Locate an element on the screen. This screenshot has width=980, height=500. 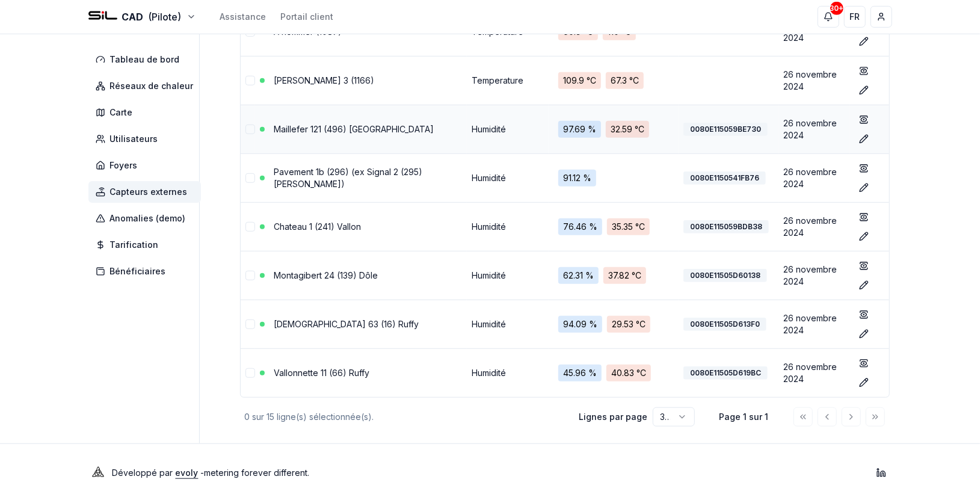
a: 94.09 %29.53 °C is located at coordinates (613, 325).